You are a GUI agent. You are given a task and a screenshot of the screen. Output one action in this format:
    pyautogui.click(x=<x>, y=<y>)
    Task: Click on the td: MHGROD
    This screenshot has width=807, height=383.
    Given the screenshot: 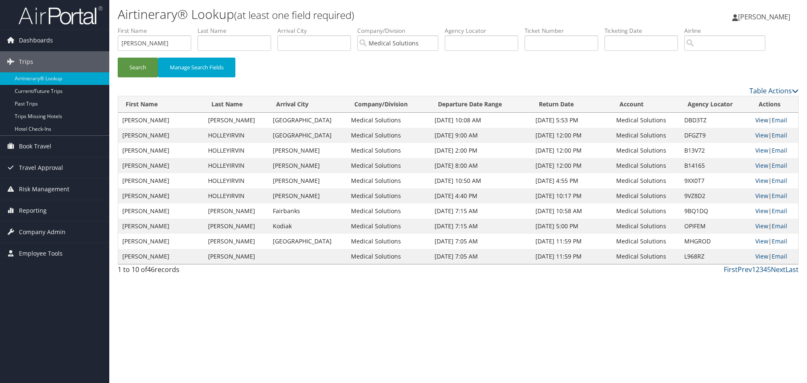 What is the action you would take?
    pyautogui.click(x=716, y=241)
    